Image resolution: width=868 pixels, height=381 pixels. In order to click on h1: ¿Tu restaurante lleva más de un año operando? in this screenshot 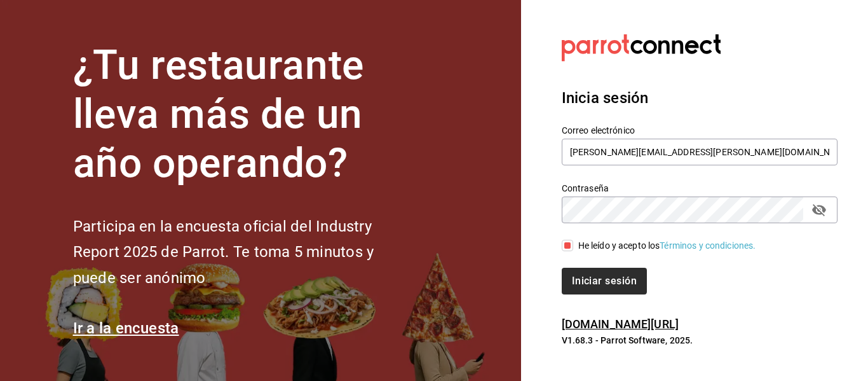, I will do `click(245, 115)`.